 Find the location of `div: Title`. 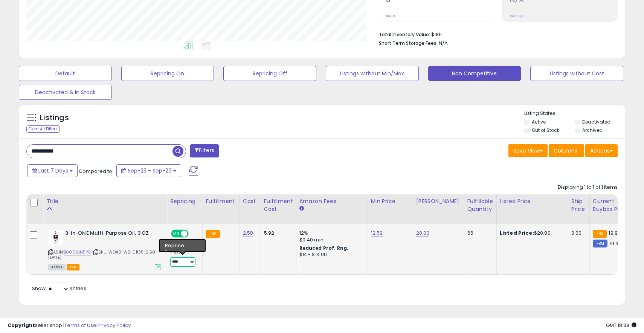

div: Title is located at coordinates (105, 201).